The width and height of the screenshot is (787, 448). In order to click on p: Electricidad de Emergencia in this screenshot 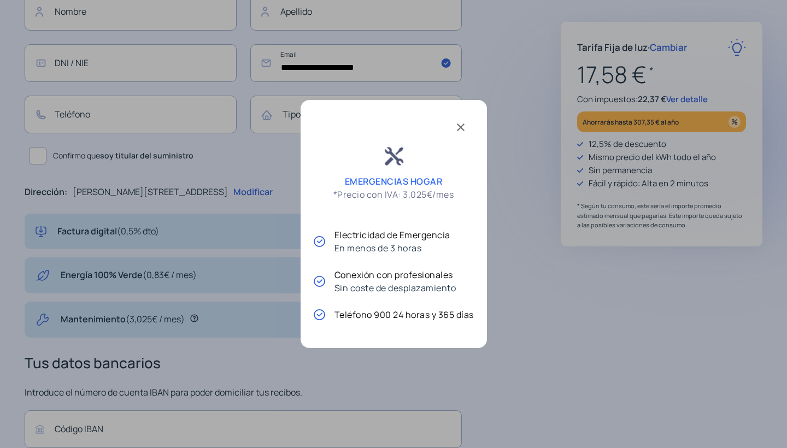, I will do `click(392, 235)`.